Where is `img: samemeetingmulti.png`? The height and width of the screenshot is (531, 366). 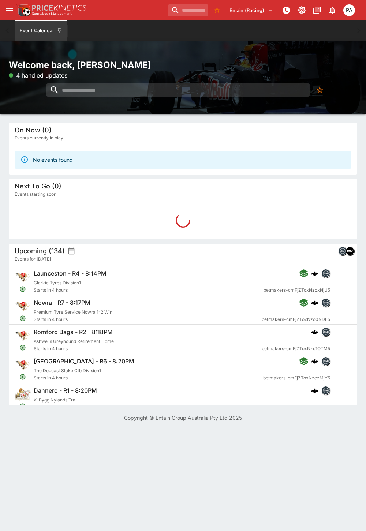 img: samemeetingmulti.png is located at coordinates (350, 251).